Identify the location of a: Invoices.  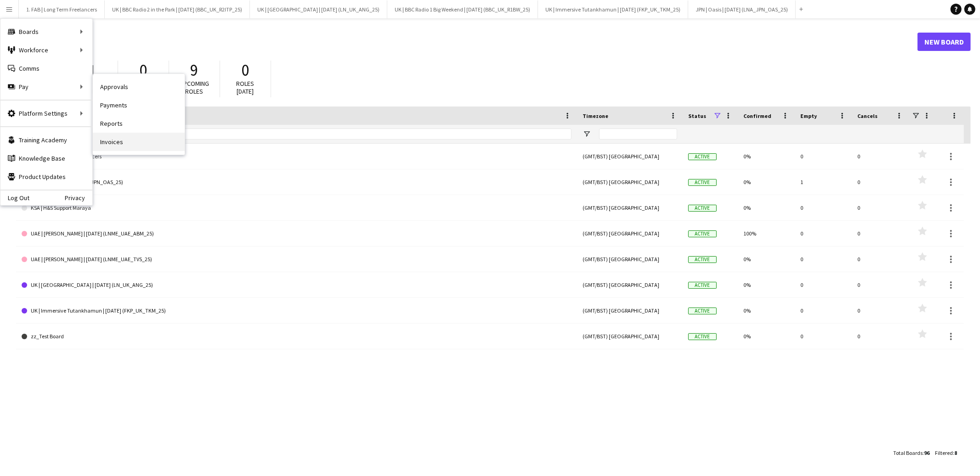
(138, 142).